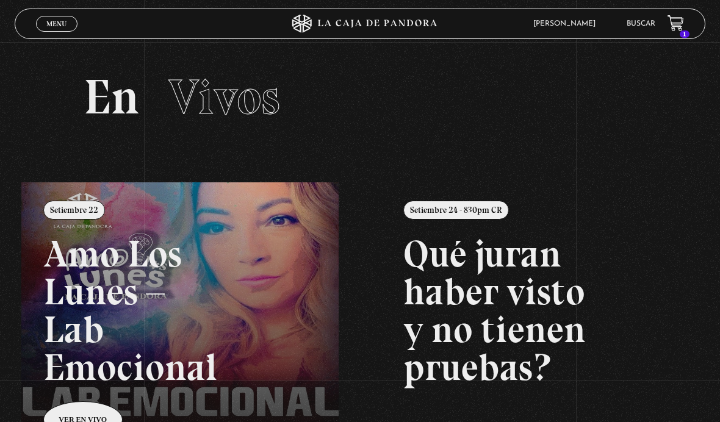  Describe the element at coordinates (685, 34) in the screenshot. I see `span: 1` at that location.